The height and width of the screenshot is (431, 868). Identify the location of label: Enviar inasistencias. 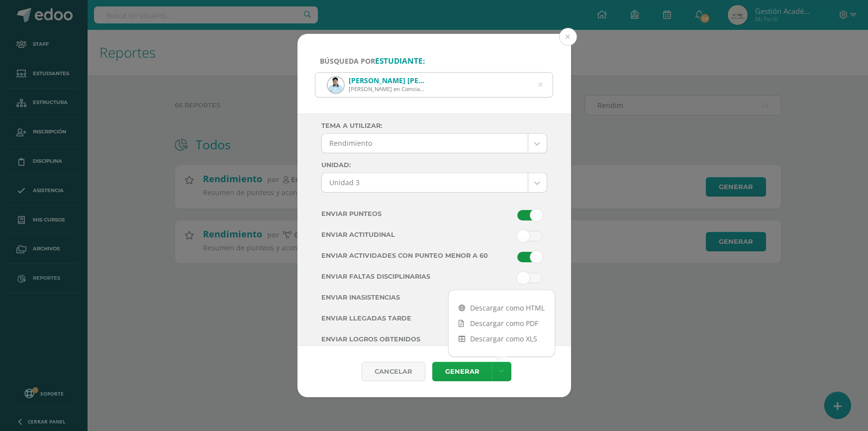
(405, 297).